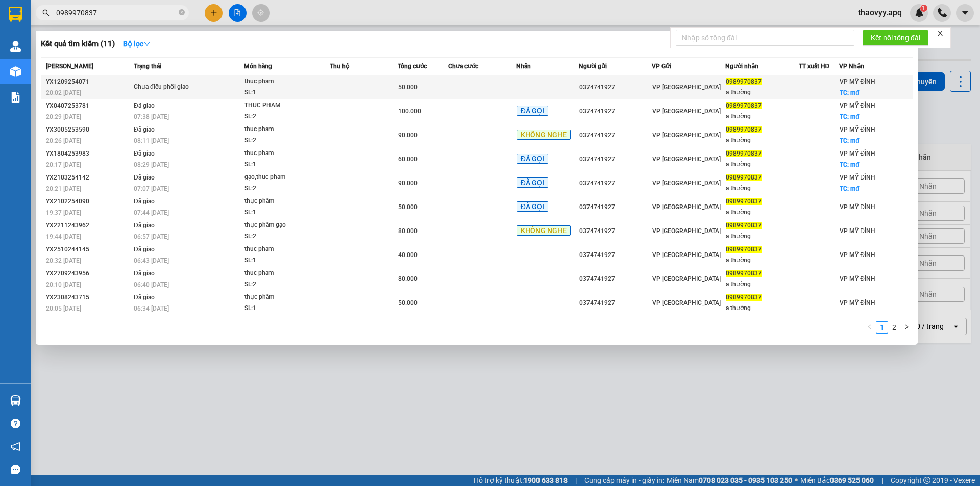 This screenshot has width=980, height=486. I want to click on span: 100.000, so click(409, 111).